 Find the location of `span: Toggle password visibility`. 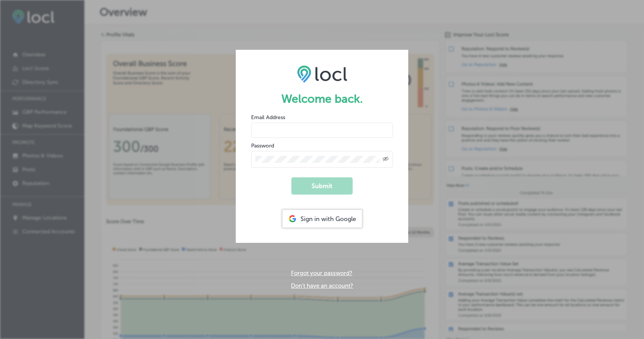

span: Toggle password visibility is located at coordinates (386, 160).